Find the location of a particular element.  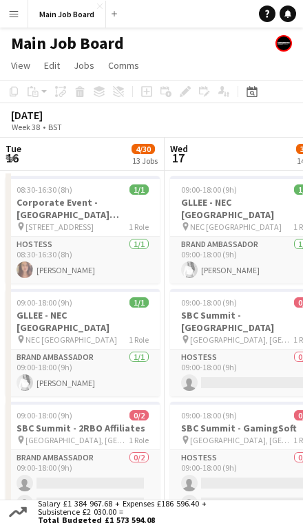

span: 16 is located at coordinates (12, 158).